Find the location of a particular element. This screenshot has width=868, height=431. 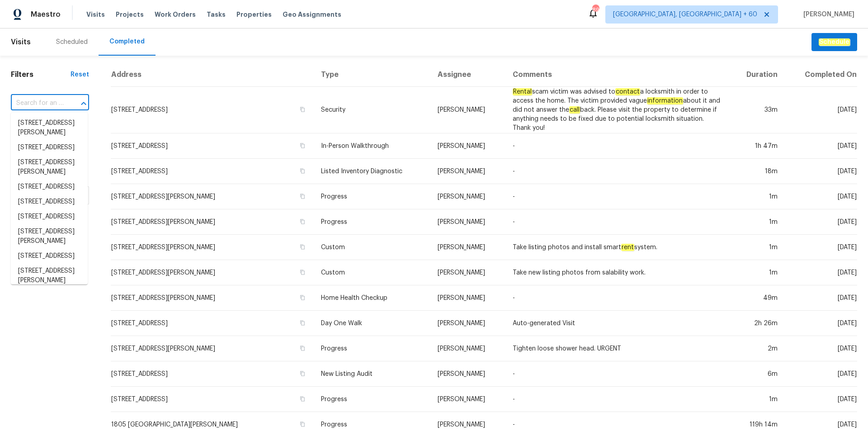

button: Schedule is located at coordinates (834, 42).